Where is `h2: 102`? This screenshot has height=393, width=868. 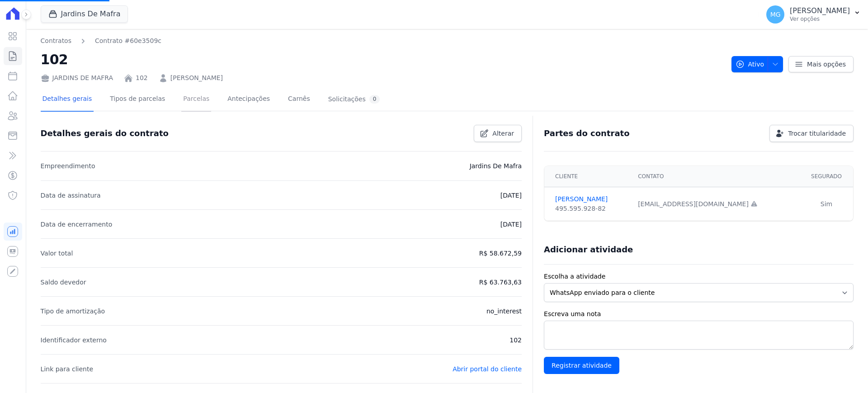 h2: 102 is located at coordinates (383, 59).